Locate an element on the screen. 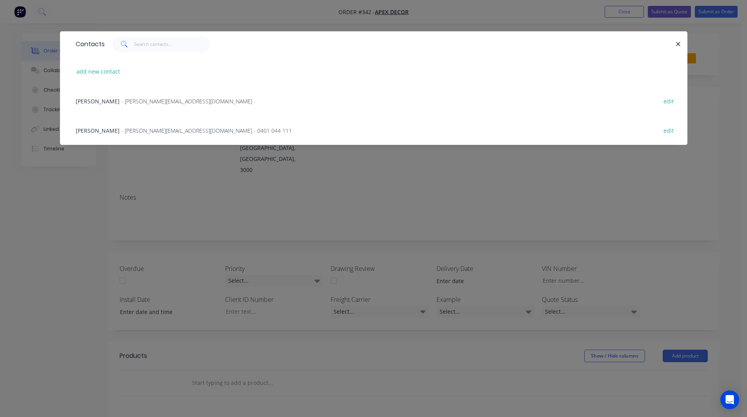  button: add new contact is located at coordinates (98, 71).